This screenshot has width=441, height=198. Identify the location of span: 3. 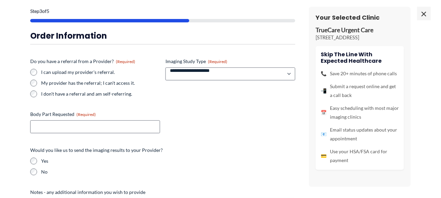
(41, 11).